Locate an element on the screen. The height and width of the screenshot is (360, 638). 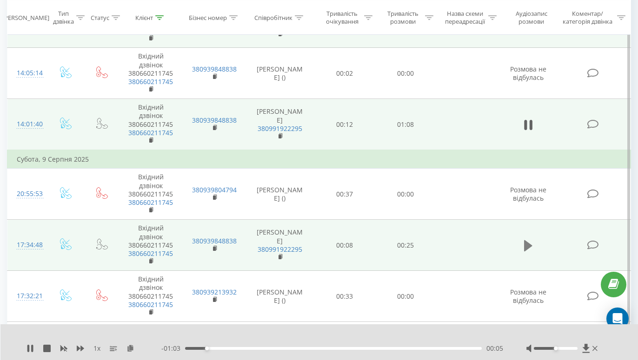
div: Назва схеми переадресації is located at coordinates (465, 18).